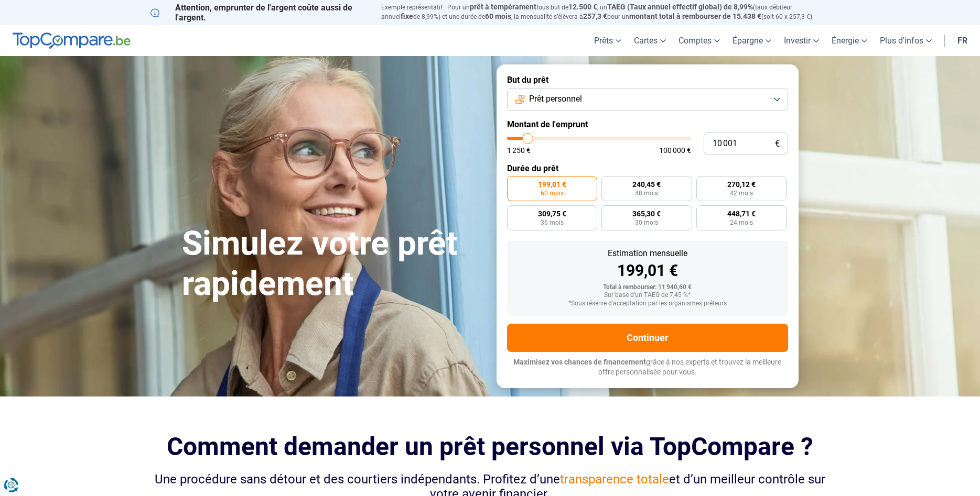 This screenshot has height=496, width=980. I want to click on a: Comptes, so click(699, 40).